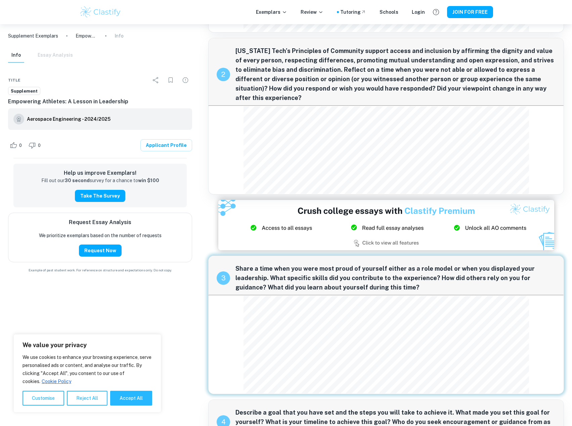 The image size is (572, 426). Describe the element at coordinates (24, 91) in the screenshot. I see `span: Supplement` at that location.